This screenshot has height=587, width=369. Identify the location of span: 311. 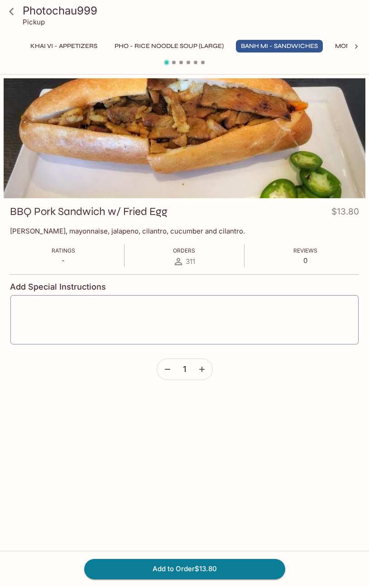
(190, 261).